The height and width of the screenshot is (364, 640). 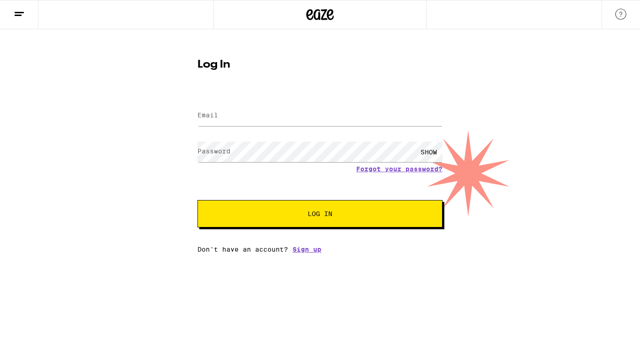 What do you see at coordinates (214, 151) in the screenshot?
I see `label: Password` at bounding box center [214, 151].